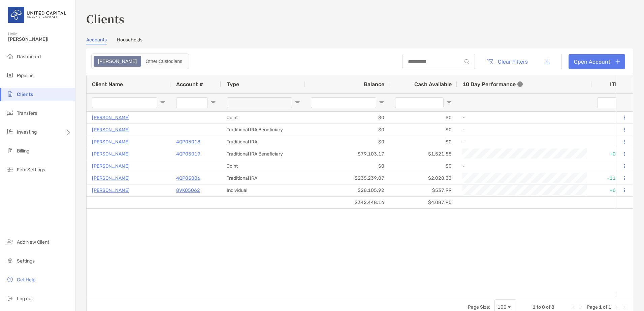 This screenshot has height=311, width=644. I want to click on div: Last Page, so click(625, 307).